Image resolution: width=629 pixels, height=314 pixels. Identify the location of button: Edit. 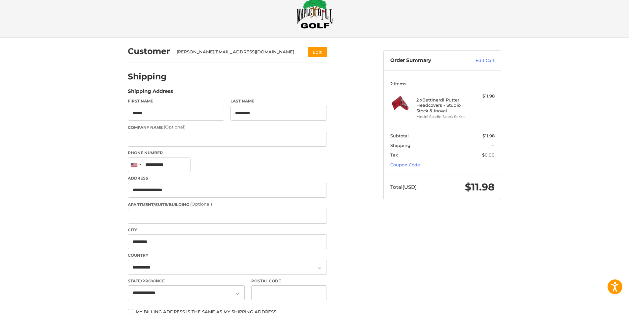
(317, 52).